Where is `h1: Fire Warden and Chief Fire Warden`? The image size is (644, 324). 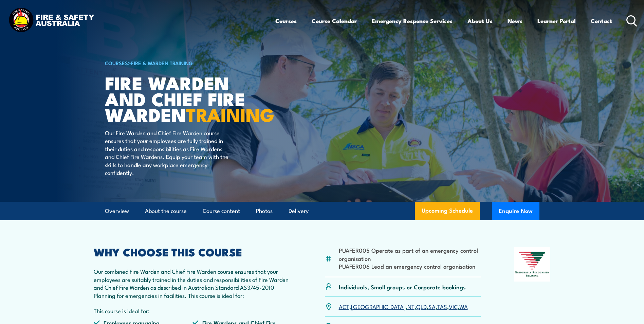 h1: Fire Warden and Chief Fire Warden is located at coordinates (189, 98).